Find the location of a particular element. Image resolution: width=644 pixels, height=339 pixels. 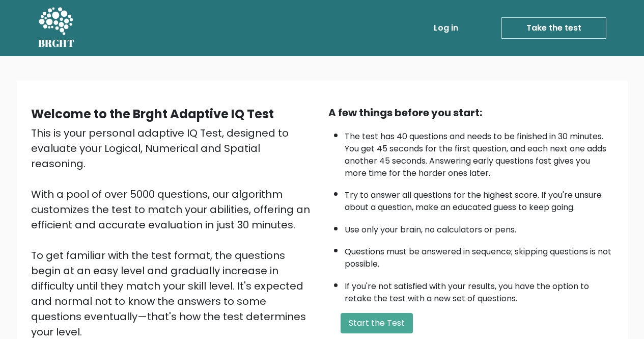

li: If you're not satisfied with your results, you have the option to retake the test with a new set ... is located at coordinates (479, 290).